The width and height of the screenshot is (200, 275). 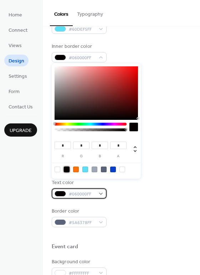 What do you see at coordinates (79, 211) in the screenshot?
I see `div: Border color` at bounding box center [79, 211].